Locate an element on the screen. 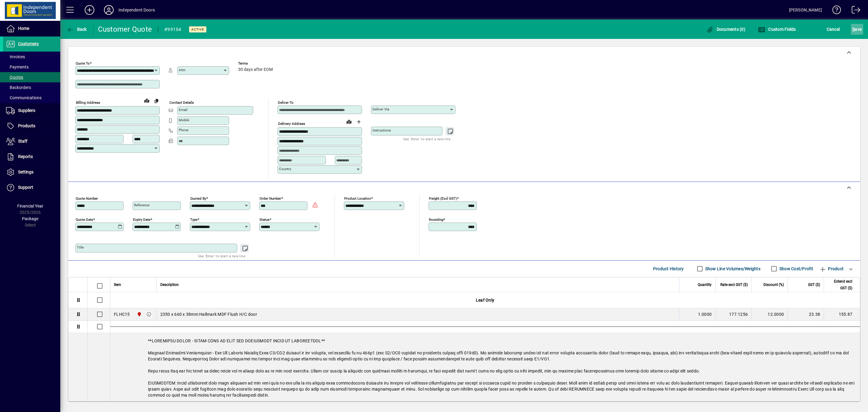 The width and height of the screenshot is (868, 412). button: Documents (0) is located at coordinates (725, 29).